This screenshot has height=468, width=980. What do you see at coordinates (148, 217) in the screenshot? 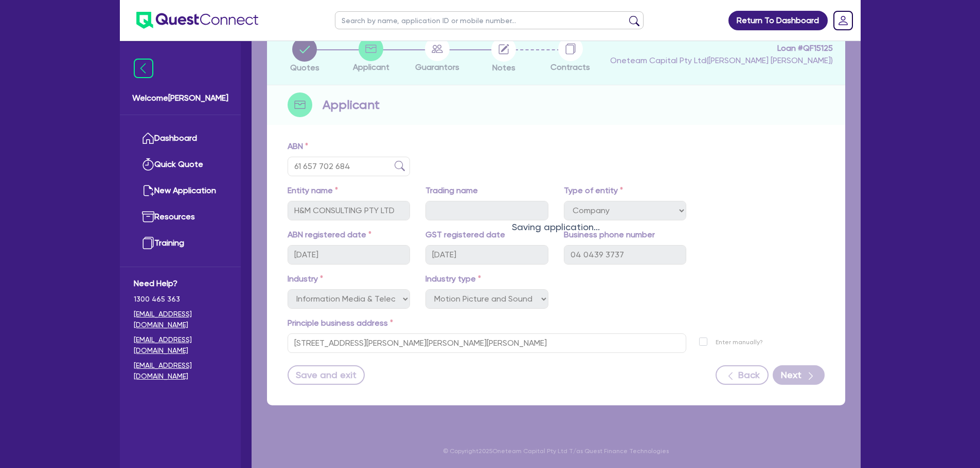
I see `img: resources` at bounding box center [148, 217].